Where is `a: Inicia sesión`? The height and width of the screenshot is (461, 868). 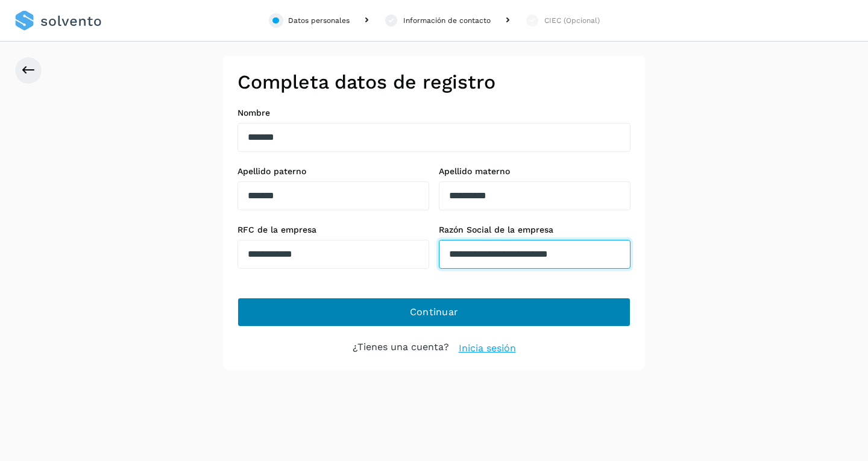 a: Inicia sesión is located at coordinates (487, 348).